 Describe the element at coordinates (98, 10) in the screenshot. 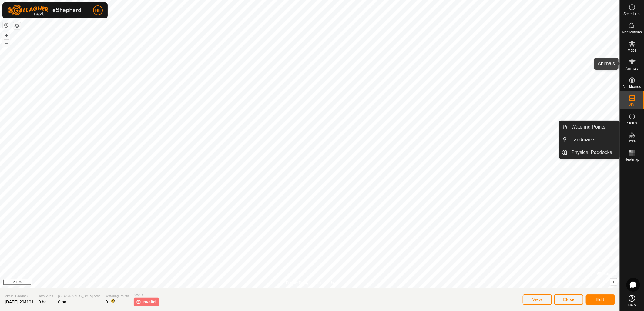

I see `span: HE` at that location.